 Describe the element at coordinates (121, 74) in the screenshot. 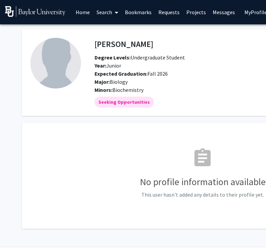

I see `b: Expected Graduation:` at that location.